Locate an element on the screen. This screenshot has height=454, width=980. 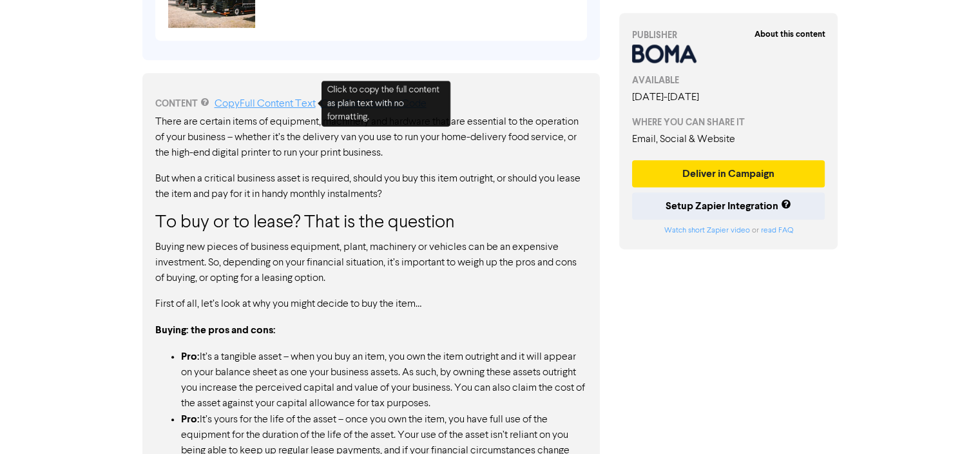
div: CONTENT is located at coordinates (371, 104).